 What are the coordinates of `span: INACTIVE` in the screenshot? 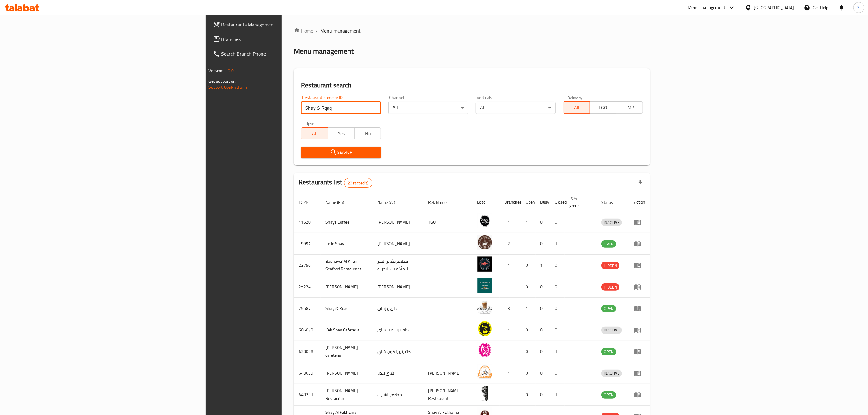 It's located at (612, 330).